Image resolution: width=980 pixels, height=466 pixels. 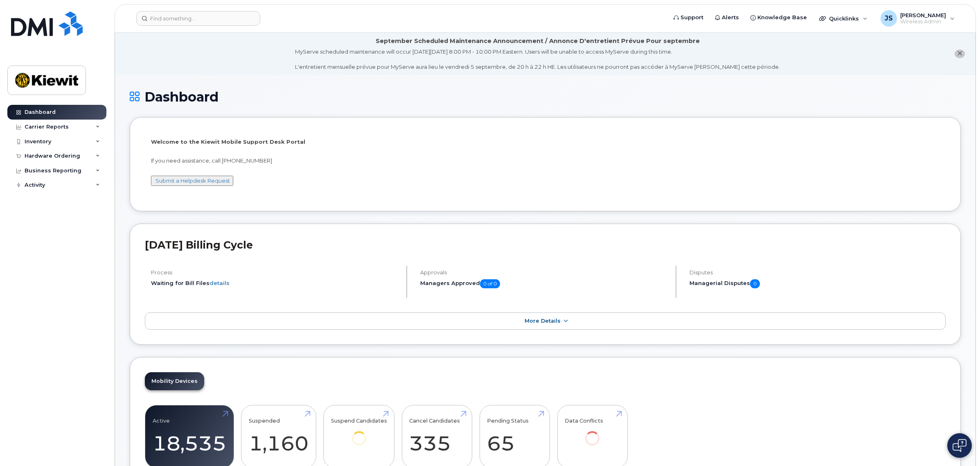 What do you see at coordinates (545, 142) in the screenshot?
I see `p: Welcome to the Kiewit Mobile Support Desk Portal` at bounding box center [545, 142].